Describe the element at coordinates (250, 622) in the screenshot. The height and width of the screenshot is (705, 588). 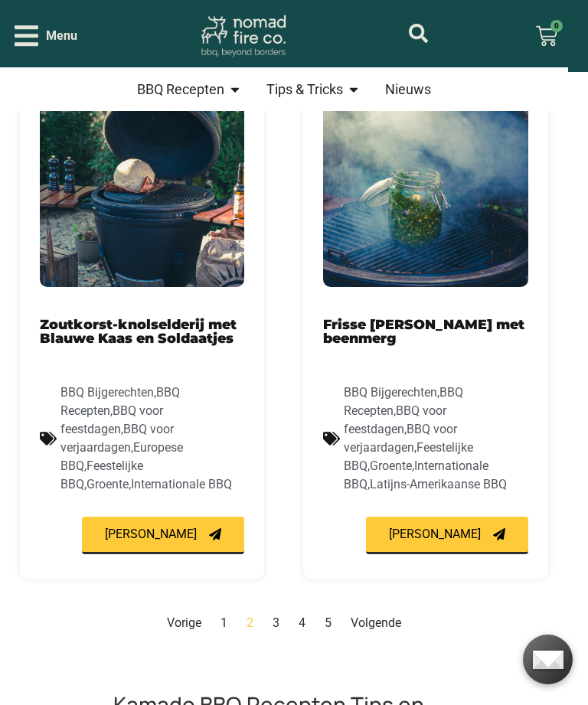
I see `span: 2` at that location.